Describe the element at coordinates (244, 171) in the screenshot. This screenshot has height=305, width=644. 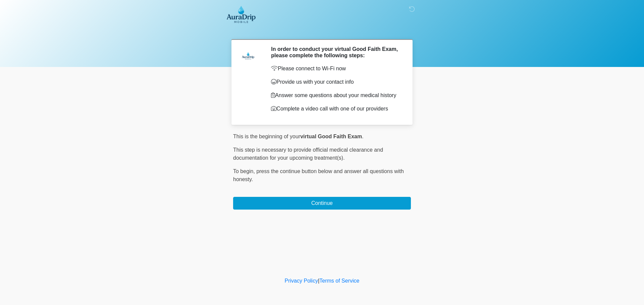
I see `span: To begin,` at that location.